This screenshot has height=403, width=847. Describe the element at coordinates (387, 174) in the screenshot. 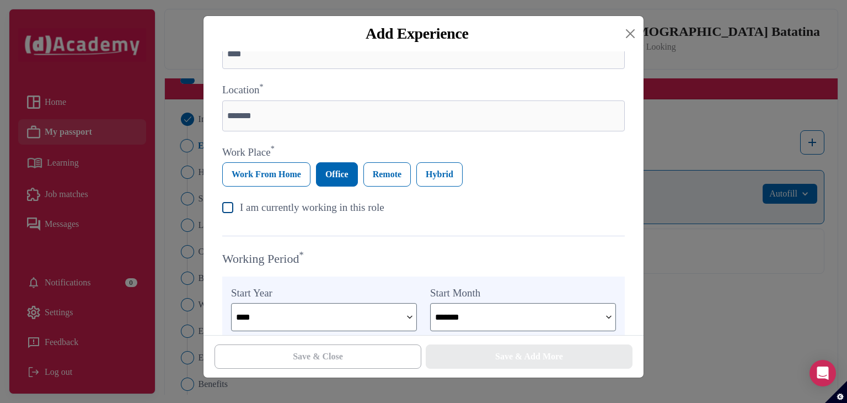

I see `label: Remote` at that location.